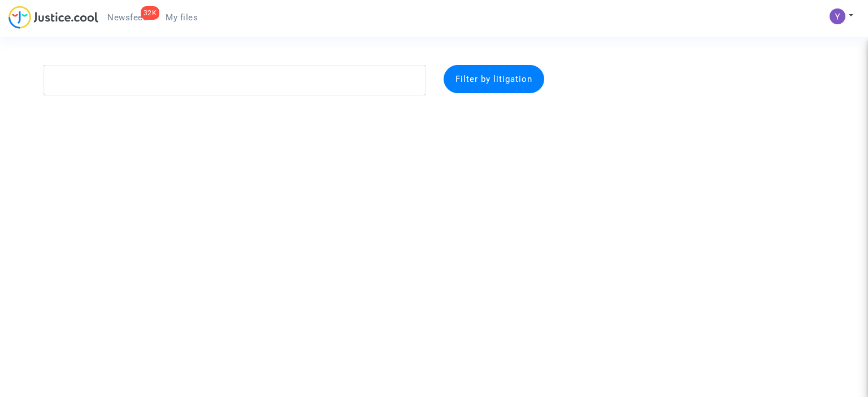 The width and height of the screenshot is (868, 397). Describe the element at coordinates (181, 18) in the screenshot. I see `a: My files` at that location.